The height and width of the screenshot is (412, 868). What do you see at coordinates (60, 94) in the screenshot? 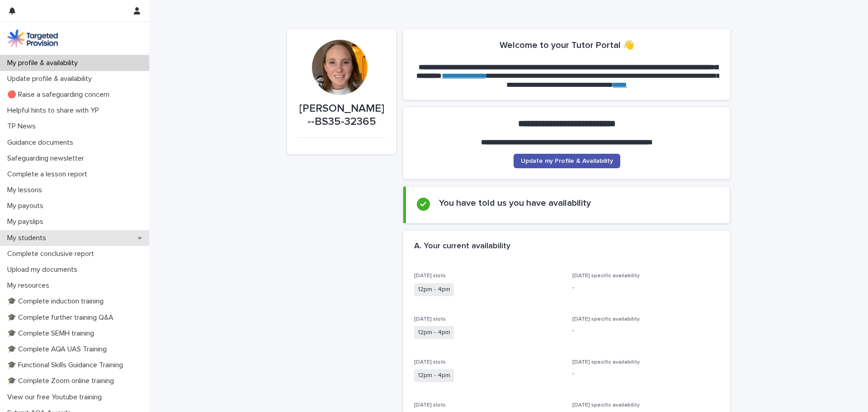
I see `p: 🔴 Raise a safeguarding concern` at bounding box center [60, 94].